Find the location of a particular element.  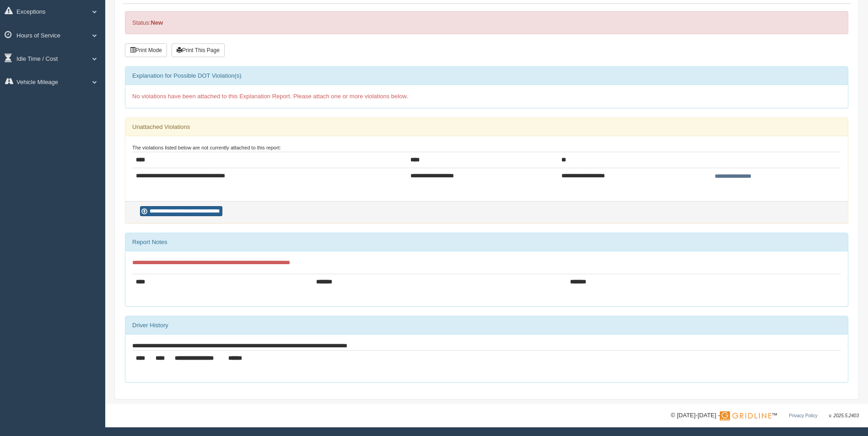

small: The violations listed below are not currently attached to this report: is located at coordinates (206, 148).